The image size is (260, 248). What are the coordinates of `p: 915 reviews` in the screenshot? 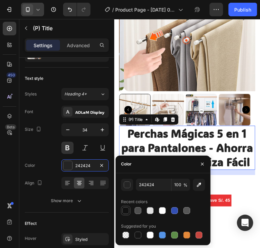 It's located at (60, 167).